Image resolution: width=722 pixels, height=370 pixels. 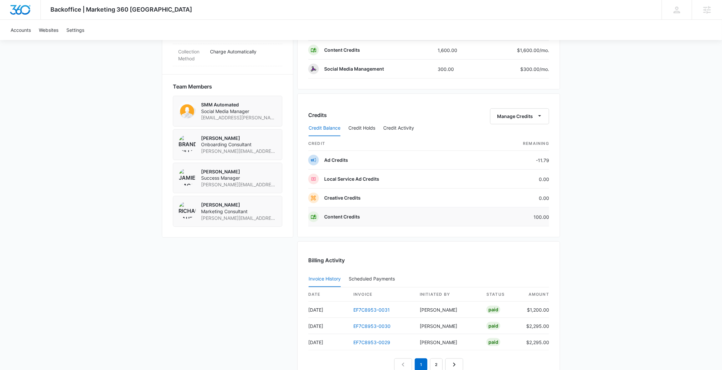 What do you see at coordinates (187, 110) in the screenshot?
I see `img: SMM Automated` at bounding box center [187, 110].